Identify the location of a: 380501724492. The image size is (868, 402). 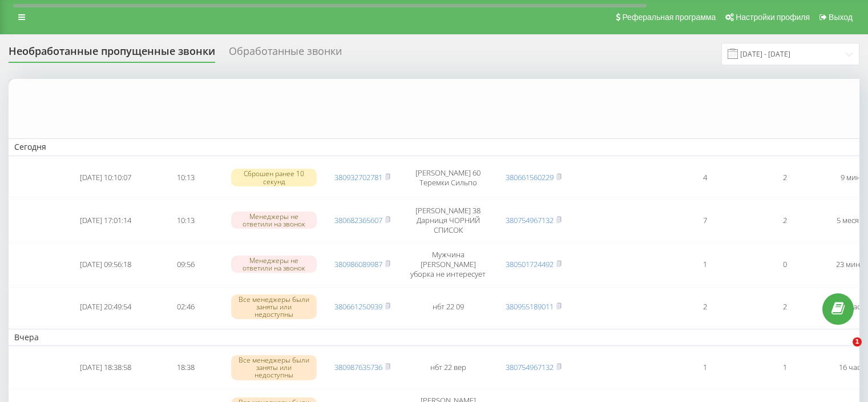
(530, 264).